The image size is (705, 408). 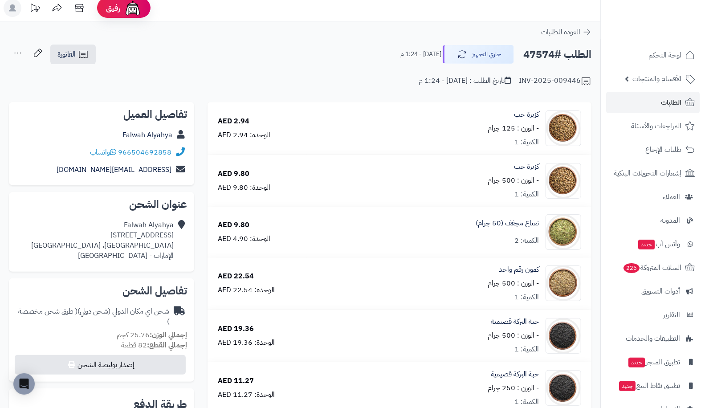 I want to click on span: لوحة التحكم, so click(x=665, y=55).